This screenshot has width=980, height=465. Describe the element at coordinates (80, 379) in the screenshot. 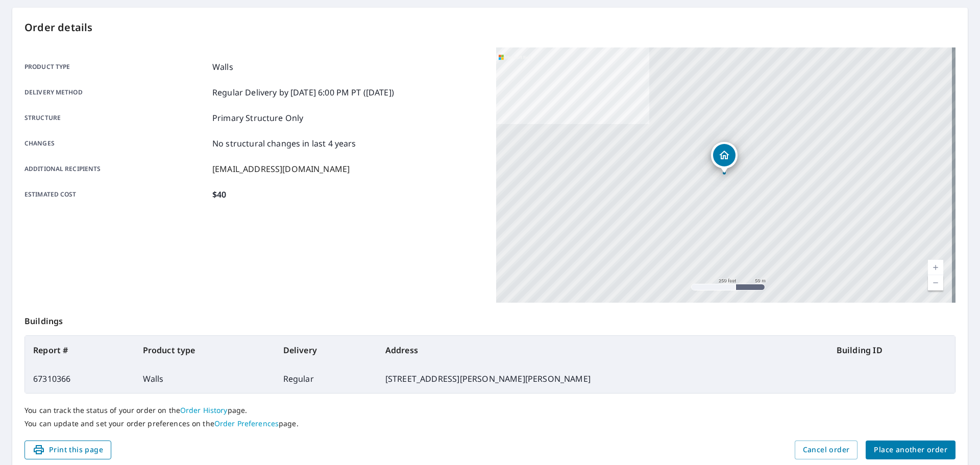

I see `td: 67310366` at that location.